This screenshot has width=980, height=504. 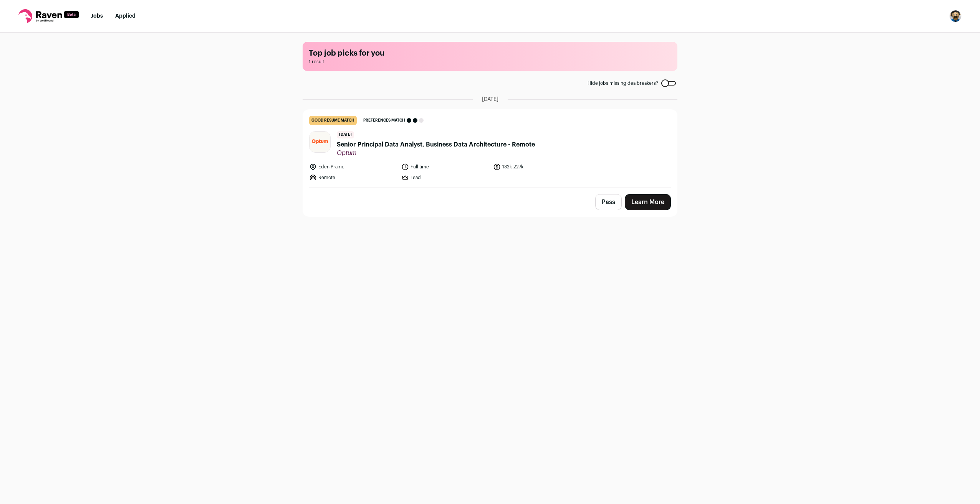 I want to click on span: Hide jobs missing dealbreakers?, so click(x=623, y=83).